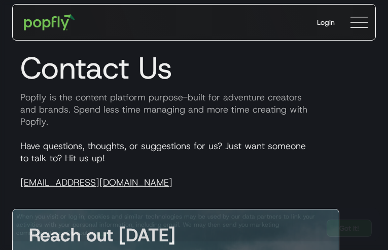  Describe the element at coordinates (49, 22) in the screenshot. I see `a: home` at that location.